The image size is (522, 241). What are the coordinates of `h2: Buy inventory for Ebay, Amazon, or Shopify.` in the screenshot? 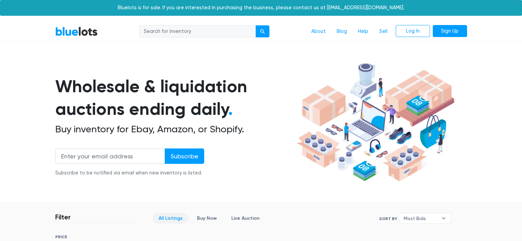 It's located at (175, 129).